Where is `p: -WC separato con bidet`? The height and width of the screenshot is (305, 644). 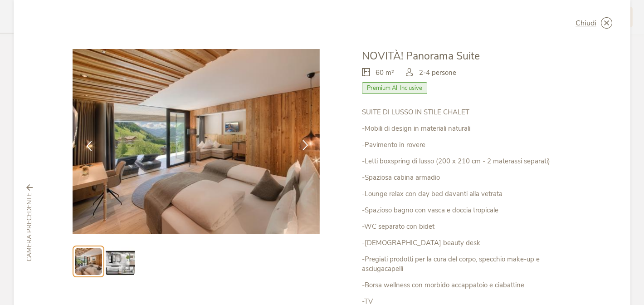
p: -WC separato con bidet is located at coordinates (467, 227).